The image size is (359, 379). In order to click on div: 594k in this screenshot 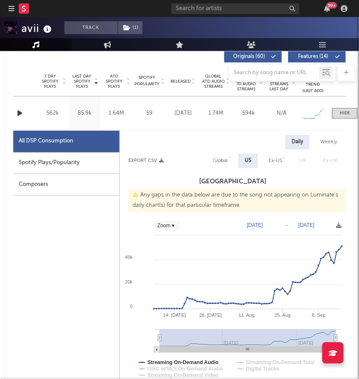, I will do `click(248, 113)`.